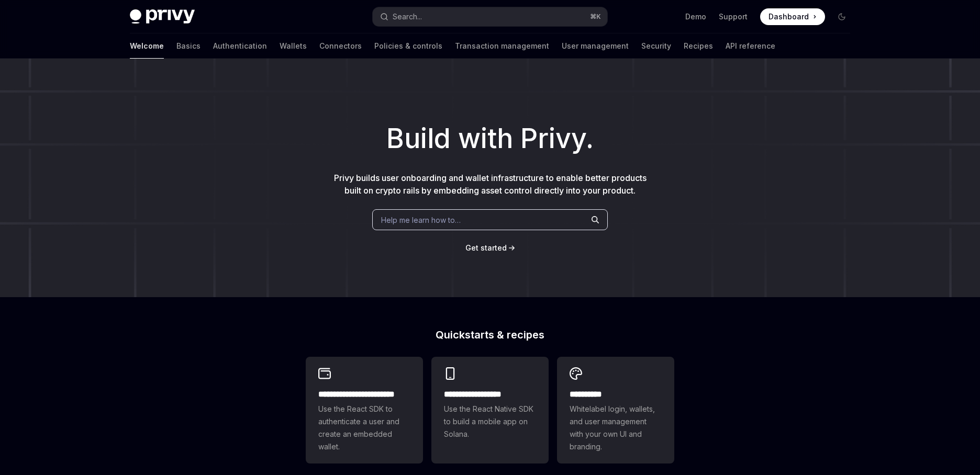 This screenshot has width=980, height=475. I want to click on a: Welcome, so click(147, 46).